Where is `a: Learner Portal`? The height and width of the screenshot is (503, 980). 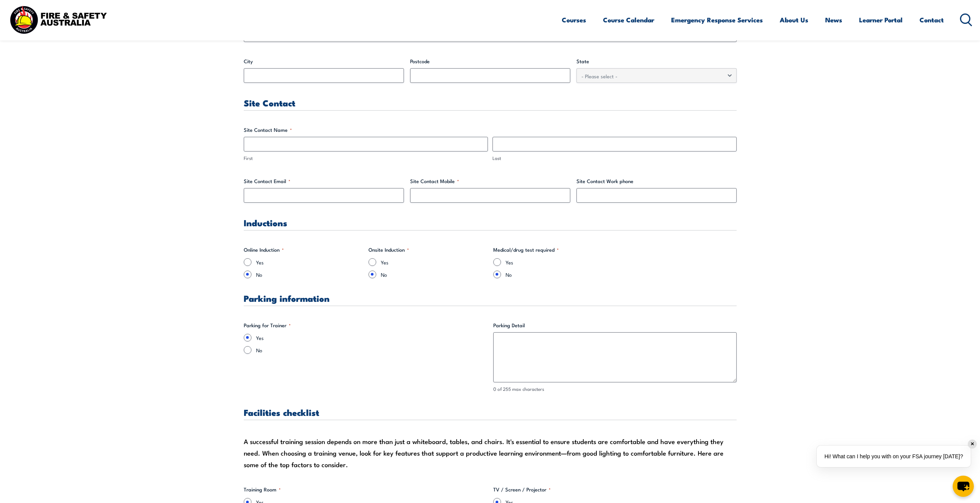 a: Learner Portal is located at coordinates (880, 20).